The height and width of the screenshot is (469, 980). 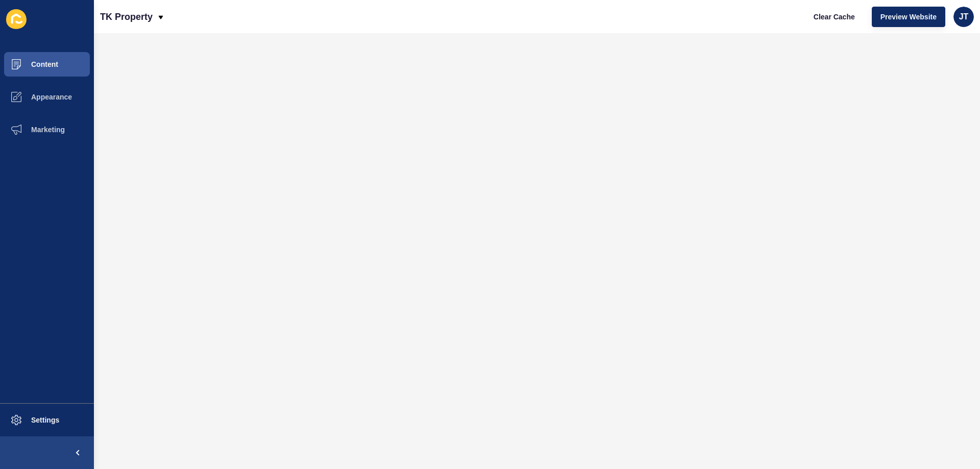 I want to click on span: Preview Website, so click(x=909, y=17).